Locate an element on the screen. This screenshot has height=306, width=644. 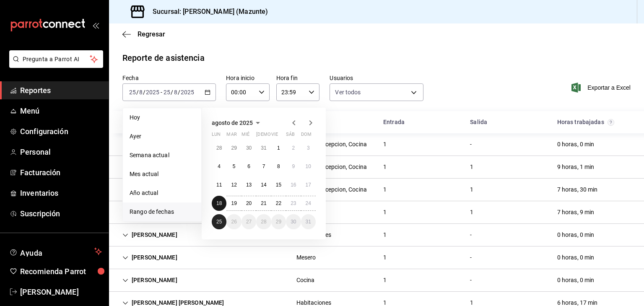
abbr: 30 de agosto de 2025 is located at coordinates (293, 222).